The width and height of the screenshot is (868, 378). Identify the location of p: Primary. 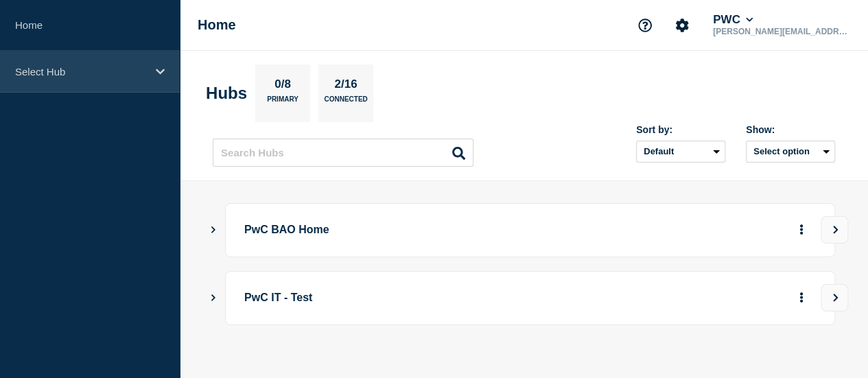
(283, 102).